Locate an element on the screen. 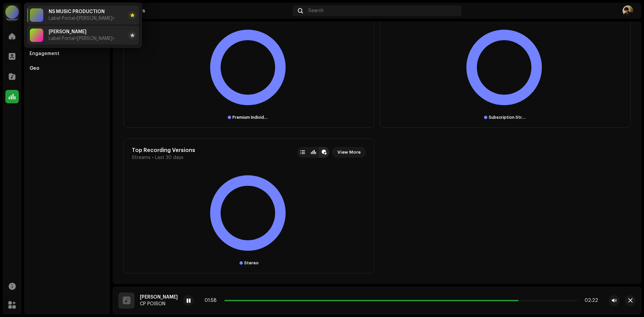  img: 1f3c8f6c-36a0-4a3c-9533-f7903278d1f8 is located at coordinates (628, 11).